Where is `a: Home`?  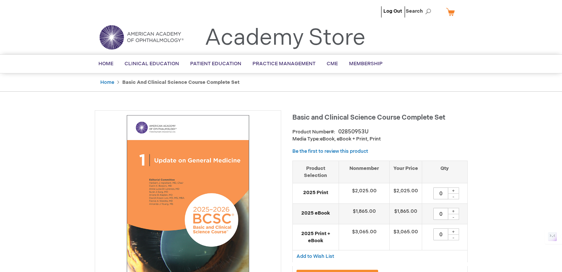
a: Home is located at coordinates (107, 82).